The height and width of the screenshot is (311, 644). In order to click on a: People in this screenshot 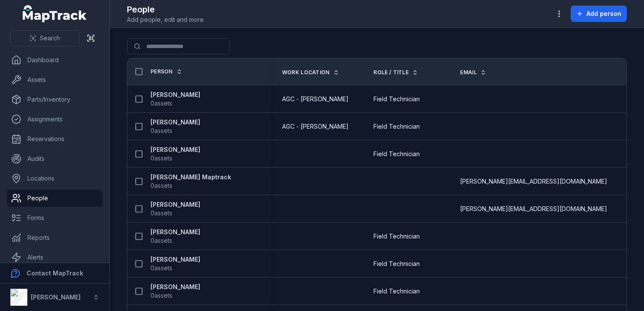, I will do `click(54, 198)`.